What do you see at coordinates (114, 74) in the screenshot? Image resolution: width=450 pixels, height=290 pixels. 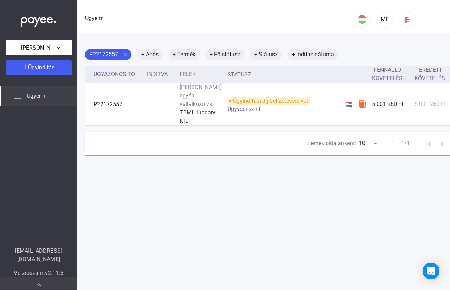 I see `font: Ügyazonosító` at bounding box center [114, 74].